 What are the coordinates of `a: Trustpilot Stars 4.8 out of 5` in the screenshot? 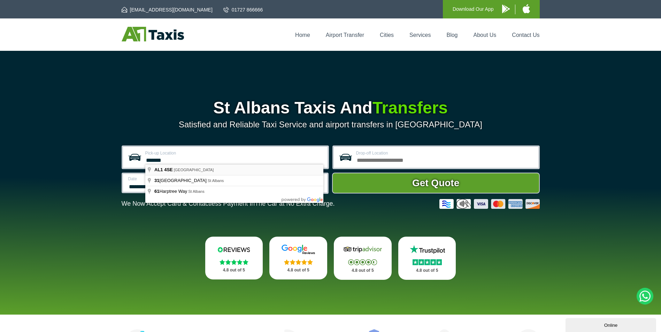 It's located at (427, 259).